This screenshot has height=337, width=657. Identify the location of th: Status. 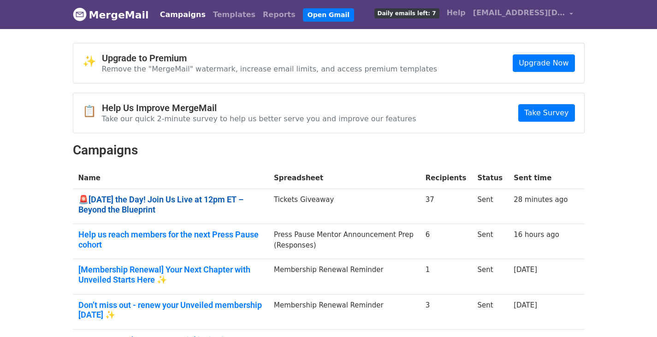
(490, 178).